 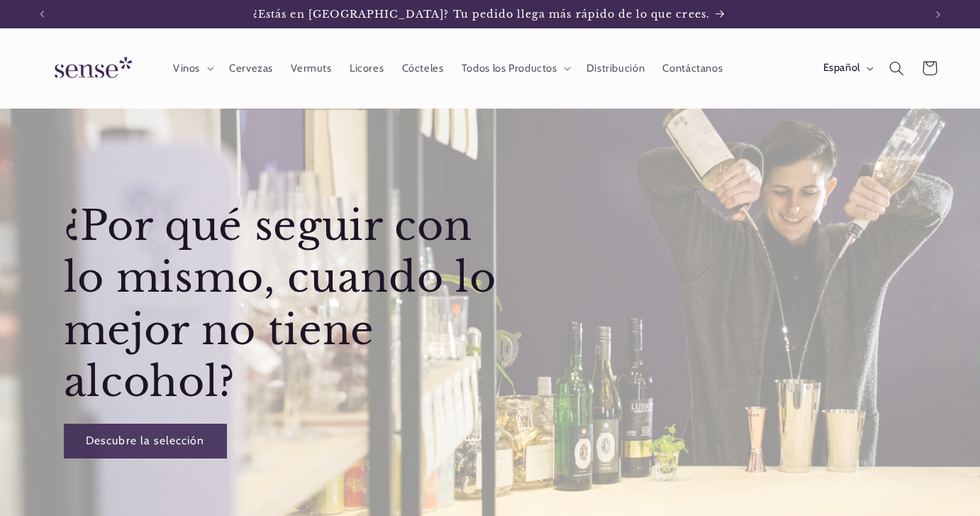 What do you see at coordinates (847, 68) in the screenshot?
I see `button: Español` at bounding box center [847, 68].